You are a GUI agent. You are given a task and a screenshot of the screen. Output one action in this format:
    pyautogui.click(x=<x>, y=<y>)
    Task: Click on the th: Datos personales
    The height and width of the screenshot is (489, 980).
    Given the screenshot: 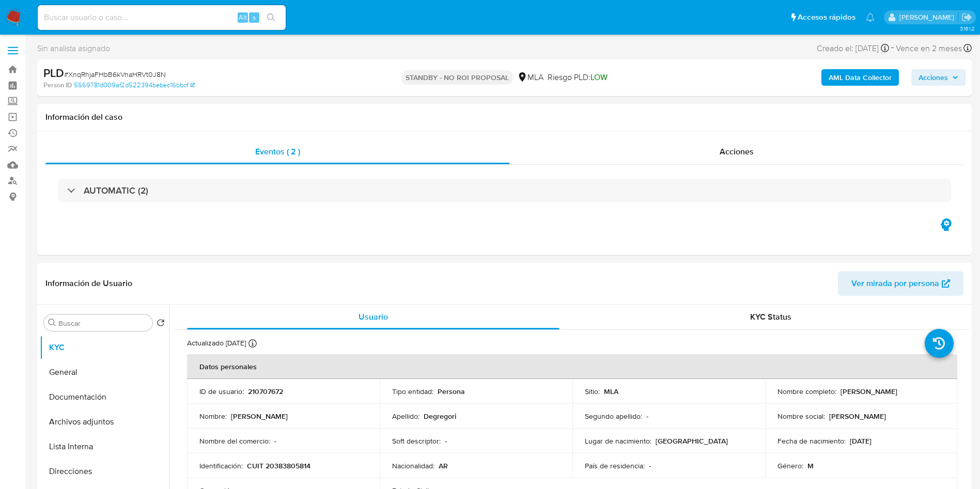 What is the action you would take?
    pyautogui.click(x=572, y=367)
    